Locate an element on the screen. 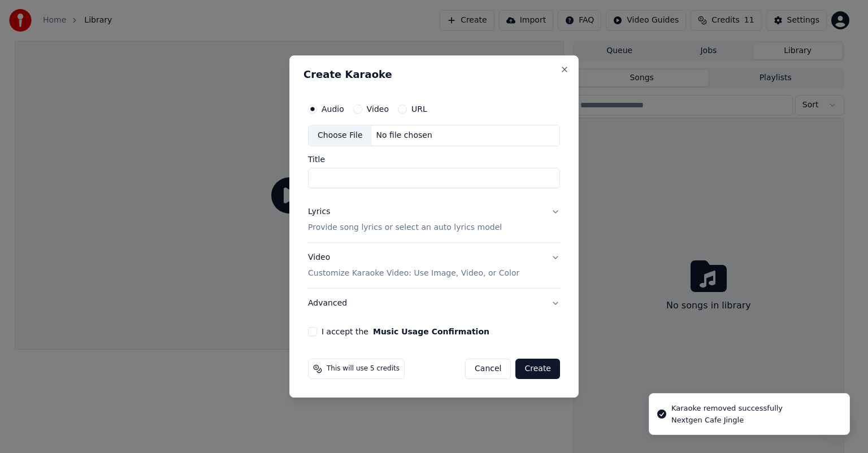 The image size is (868, 453). button: I accept the is located at coordinates (431, 332).